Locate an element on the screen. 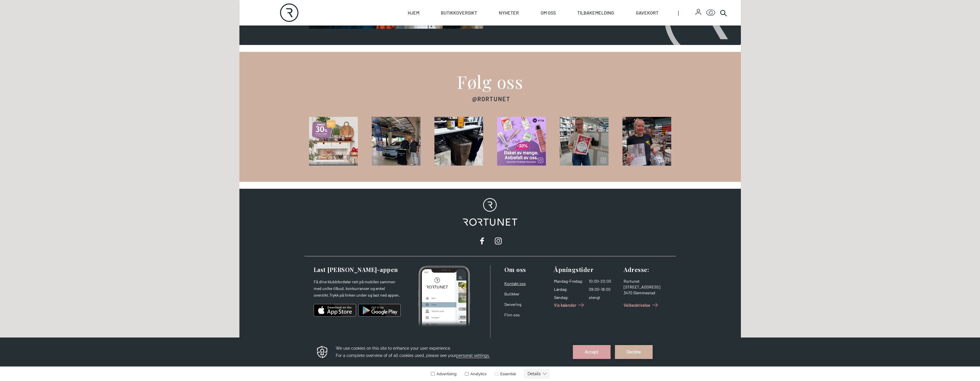 The image size is (980, 381). div: Rortunet is located at coordinates (646, 281).